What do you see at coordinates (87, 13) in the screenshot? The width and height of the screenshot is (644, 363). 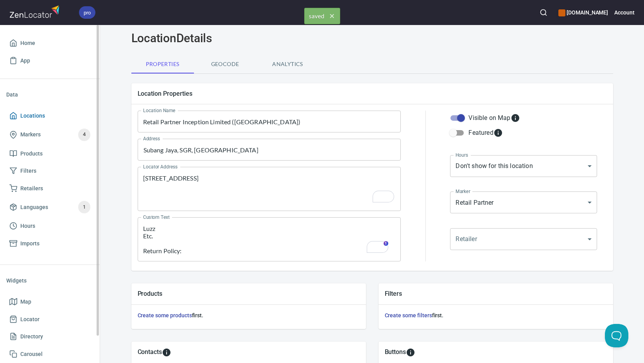 I see `div: pro` at bounding box center [87, 13].